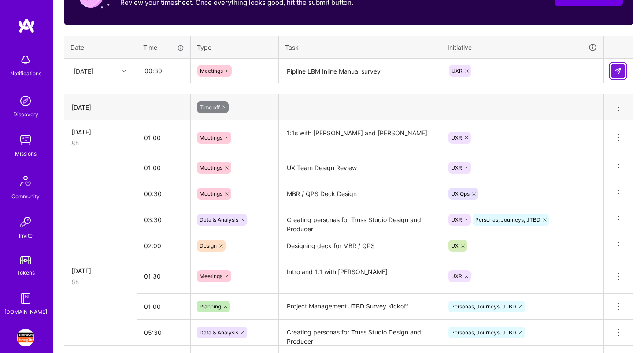 This screenshot has width=644, height=353. Describe the element at coordinates (210, 107) in the screenshot. I see `span: Time off` at that location.